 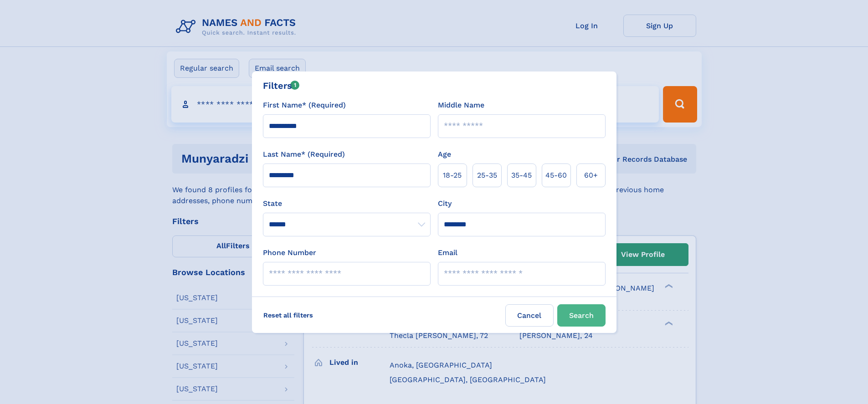 I want to click on div: Filters, so click(x=281, y=85).